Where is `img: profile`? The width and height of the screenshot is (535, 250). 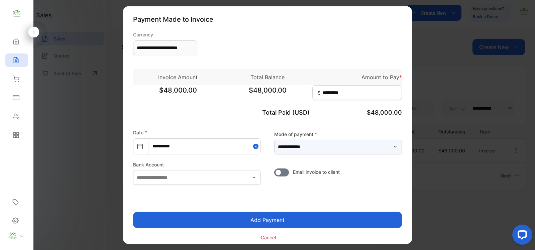 img: profile is located at coordinates (12, 235).